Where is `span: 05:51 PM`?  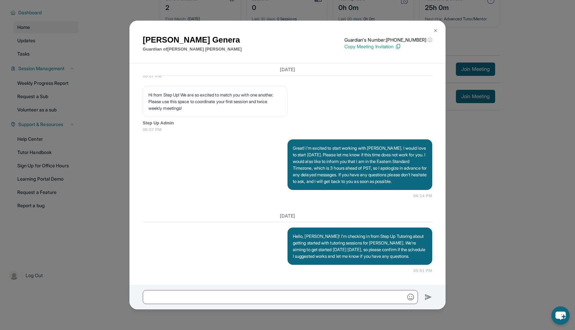 span: 05:51 PM is located at coordinates (423, 271).